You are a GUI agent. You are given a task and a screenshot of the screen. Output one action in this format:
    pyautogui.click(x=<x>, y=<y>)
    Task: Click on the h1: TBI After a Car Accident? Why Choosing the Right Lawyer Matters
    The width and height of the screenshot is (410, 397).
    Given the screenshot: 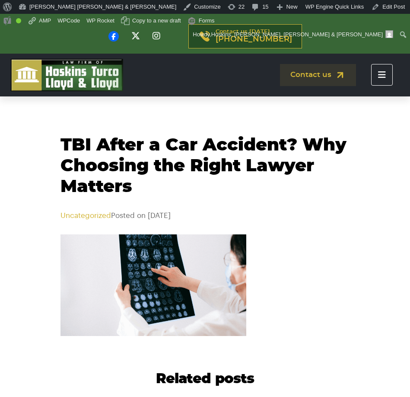 What is the action you would take?
    pyautogui.click(x=205, y=166)
    